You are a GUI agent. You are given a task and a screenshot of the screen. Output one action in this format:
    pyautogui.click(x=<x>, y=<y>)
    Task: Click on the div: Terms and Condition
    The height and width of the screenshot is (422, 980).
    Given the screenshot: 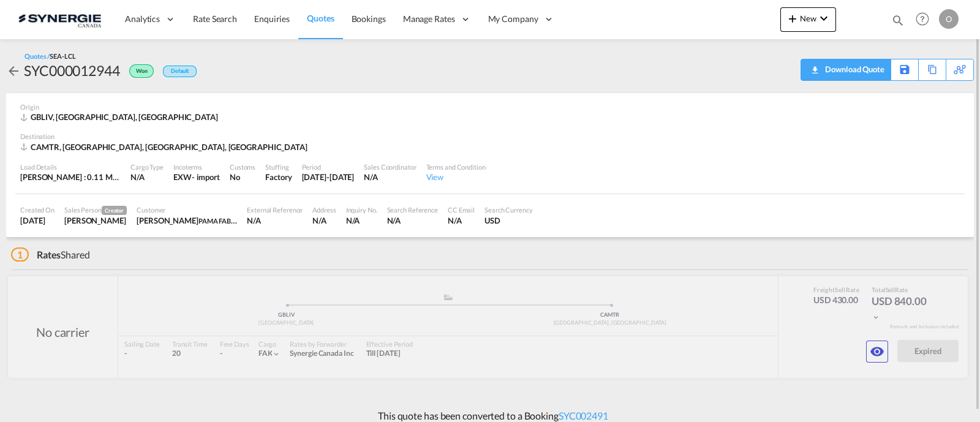 What is the action you would take?
    pyautogui.click(x=455, y=166)
    